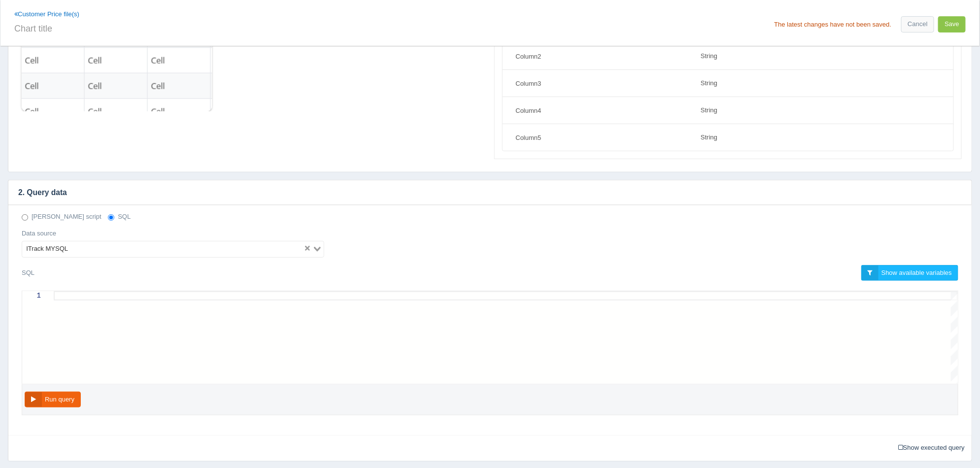  I want to click on input: SQL, so click(111, 217).